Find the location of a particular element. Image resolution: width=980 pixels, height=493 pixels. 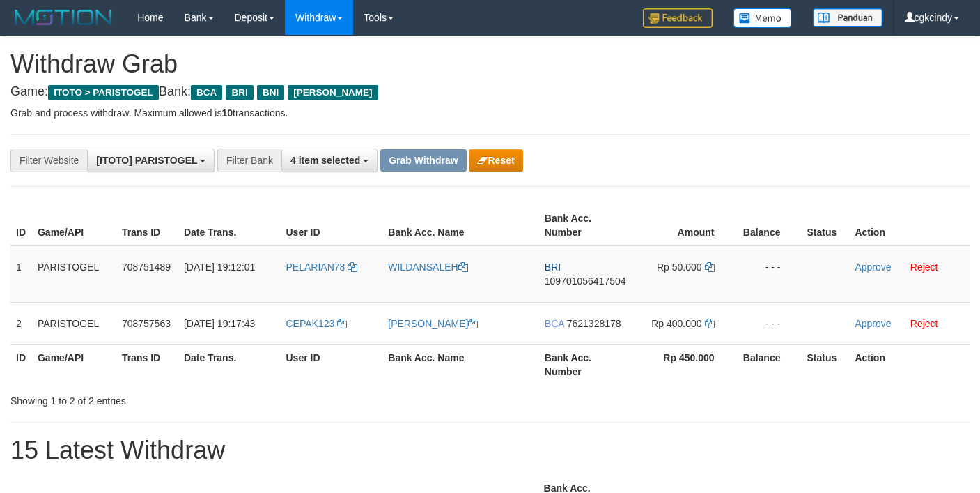

span: 4 item selected is located at coordinates (325, 160).